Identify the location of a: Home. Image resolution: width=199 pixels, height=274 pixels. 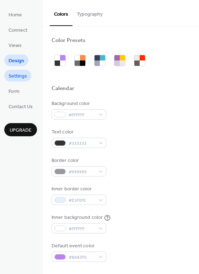
(15, 14).